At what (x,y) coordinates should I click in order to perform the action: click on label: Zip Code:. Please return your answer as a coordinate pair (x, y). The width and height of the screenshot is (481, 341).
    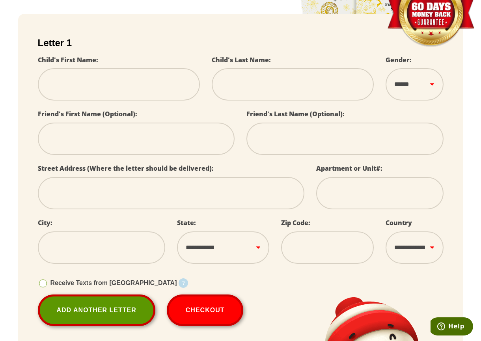
    Looking at the image, I should click on (296, 223).